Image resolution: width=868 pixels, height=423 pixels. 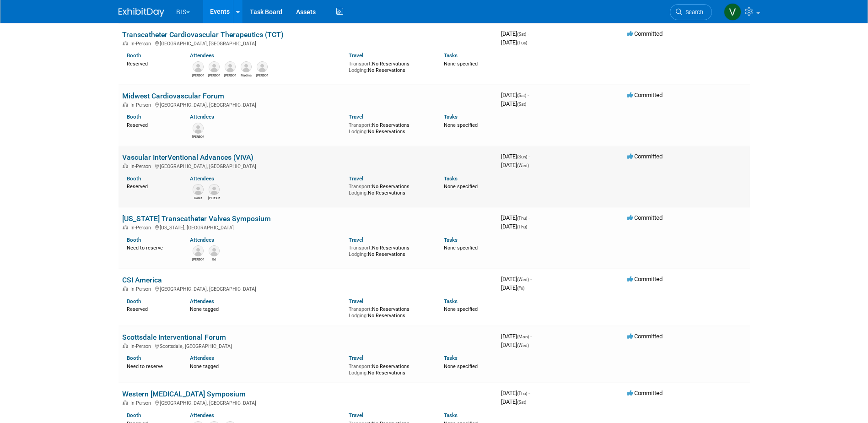 I want to click on a: Scottsdale Interventional Forum, so click(x=174, y=336).